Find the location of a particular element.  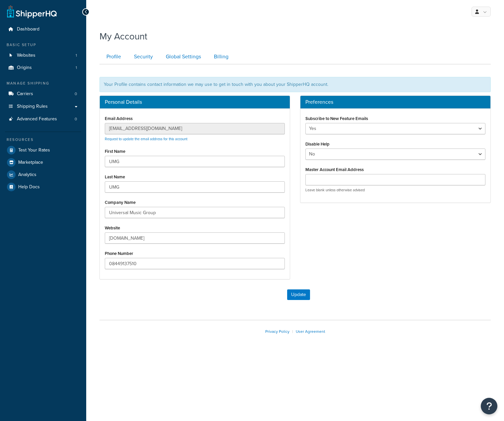

a: Marketplace is located at coordinates (43, 162).